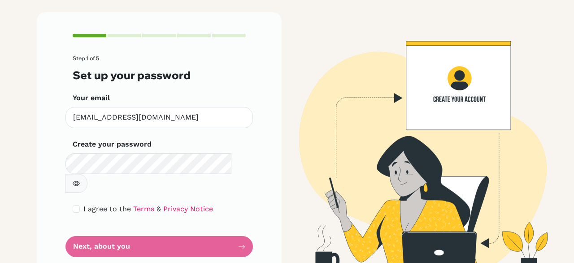 Image resolution: width=574 pixels, height=263 pixels. Describe the element at coordinates (188, 208) in the screenshot. I see `a: Privacy Notice` at that location.